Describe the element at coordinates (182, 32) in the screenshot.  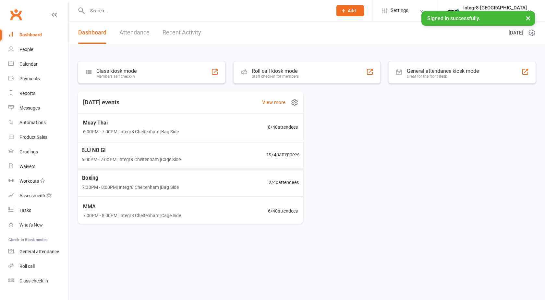
I see `a: Recent Activity` at that location.